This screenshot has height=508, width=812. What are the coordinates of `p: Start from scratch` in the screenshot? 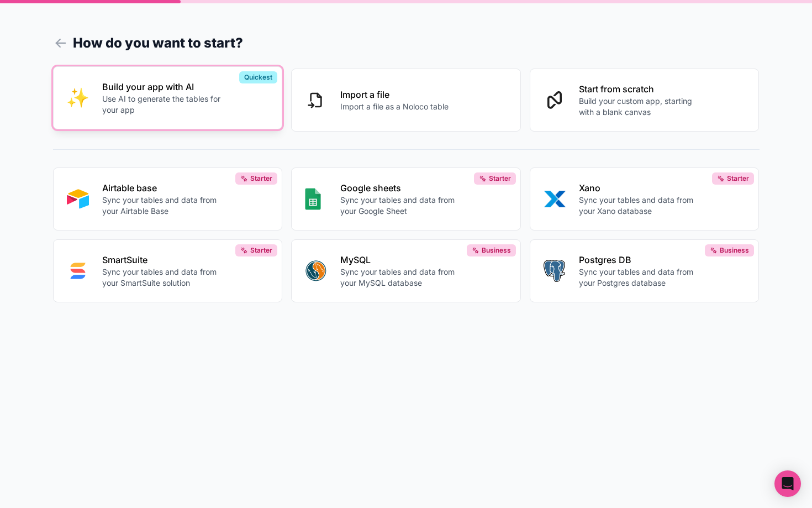 It's located at (640, 89).